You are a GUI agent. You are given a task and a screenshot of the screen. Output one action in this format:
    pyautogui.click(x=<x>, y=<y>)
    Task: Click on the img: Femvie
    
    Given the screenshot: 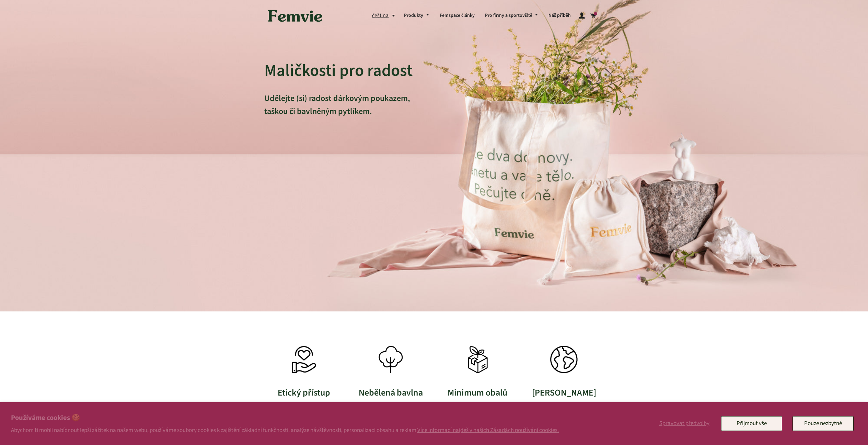 What is the action you would take?
    pyautogui.click(x=295, y=16)
    